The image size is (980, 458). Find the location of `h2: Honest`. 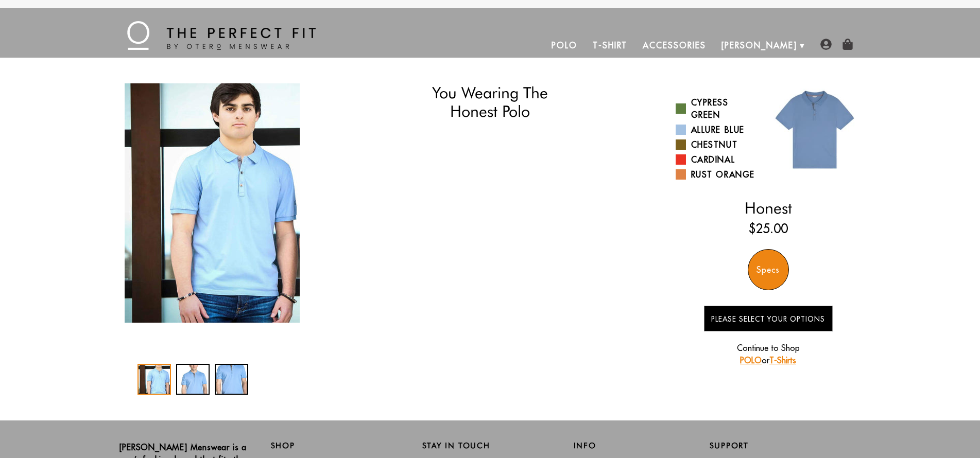

h2: Honest is located at coordinates (768, 208).